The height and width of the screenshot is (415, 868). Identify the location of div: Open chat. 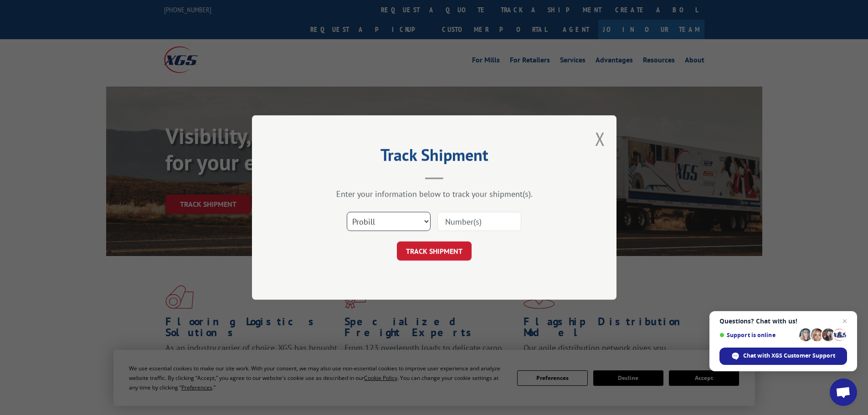
(843, 392).